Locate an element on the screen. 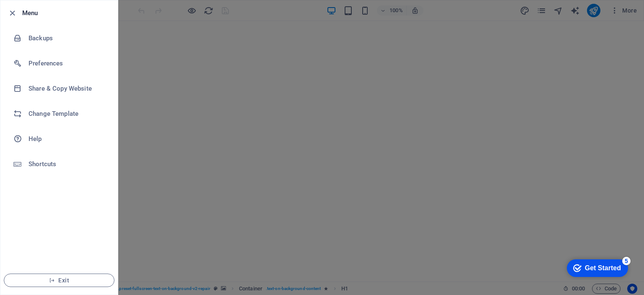 Image resolution: width=644 pixels, height=295 pixels. div: Get Started is located at coordinates (43, 13).